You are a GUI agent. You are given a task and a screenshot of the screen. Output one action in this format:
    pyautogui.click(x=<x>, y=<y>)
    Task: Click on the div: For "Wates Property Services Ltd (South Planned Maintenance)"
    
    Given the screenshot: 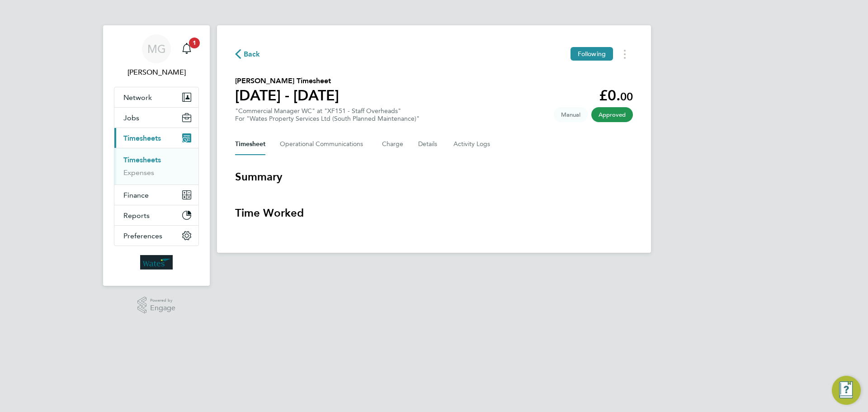 What is the action you would take?
    pyautogui.click(x=327, y=119)
    